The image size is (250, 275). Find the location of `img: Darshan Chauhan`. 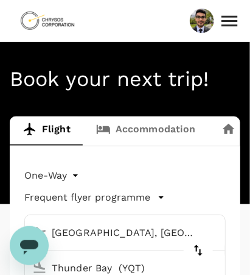

img: Darshan Chauhan is located at coordinates (202, 21).